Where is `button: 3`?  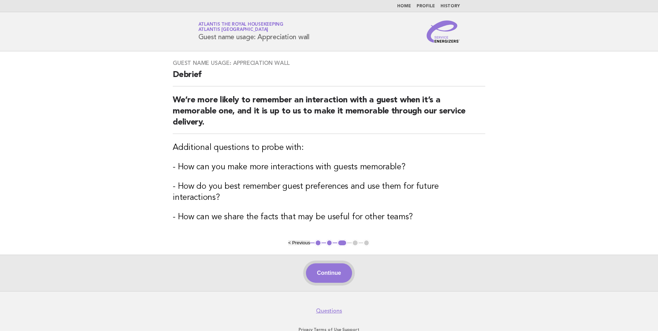
button: 3 is located at coordinates (342, 243).